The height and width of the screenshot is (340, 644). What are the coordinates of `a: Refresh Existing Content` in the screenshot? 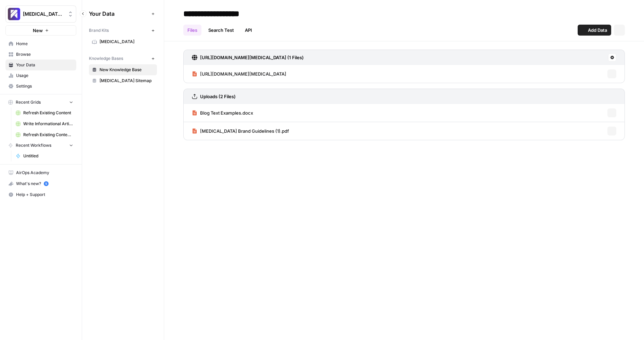 It's located at (45, 113).